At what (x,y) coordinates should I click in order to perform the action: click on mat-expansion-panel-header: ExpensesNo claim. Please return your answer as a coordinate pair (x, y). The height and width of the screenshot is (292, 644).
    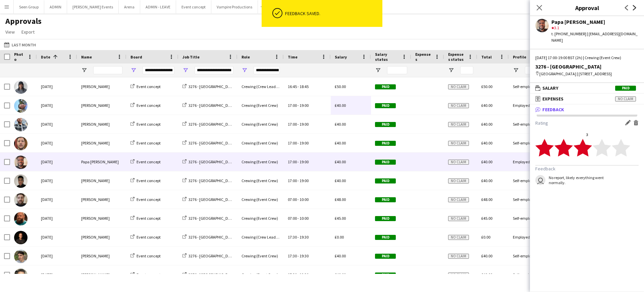
    Looking at the image, I should click on (587, 99).